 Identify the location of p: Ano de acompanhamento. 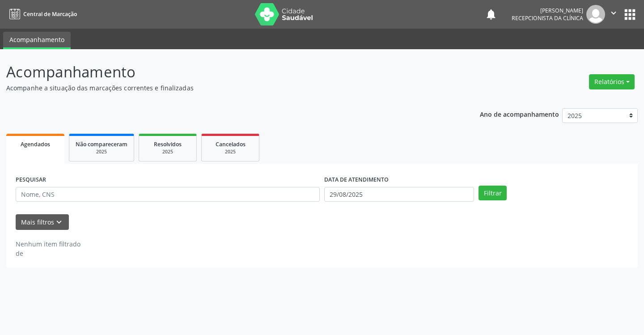
(520, 113).